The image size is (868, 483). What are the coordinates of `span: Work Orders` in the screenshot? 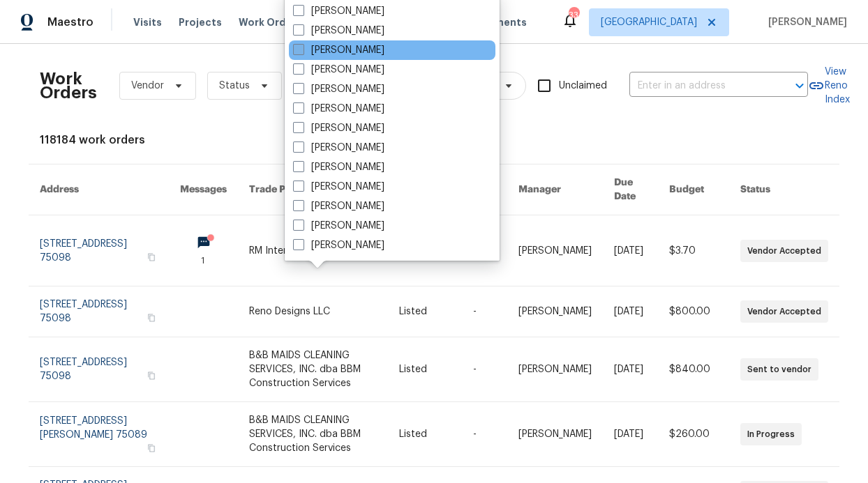 It's located at (270, 23).